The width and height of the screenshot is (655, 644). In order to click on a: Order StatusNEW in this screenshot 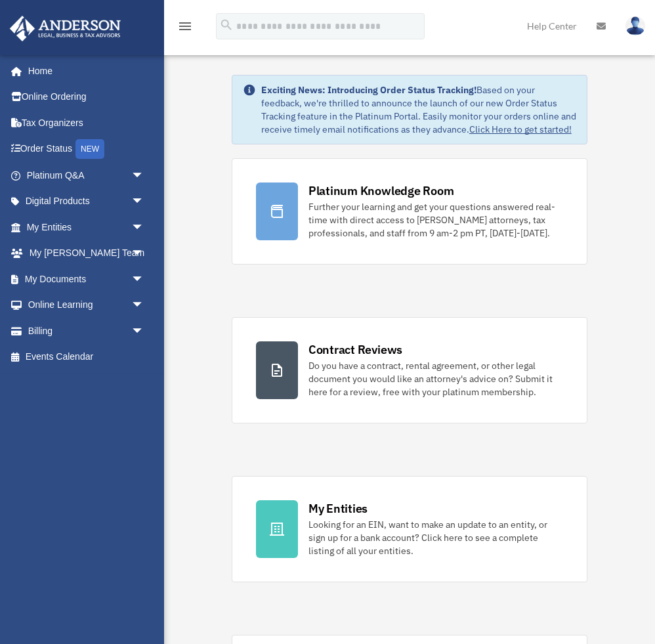, I will do `click(87, 149)`.